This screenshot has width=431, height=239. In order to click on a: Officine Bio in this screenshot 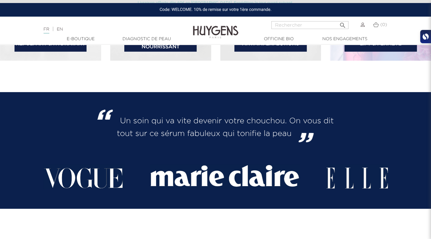, I will do `click(279, 39)`.